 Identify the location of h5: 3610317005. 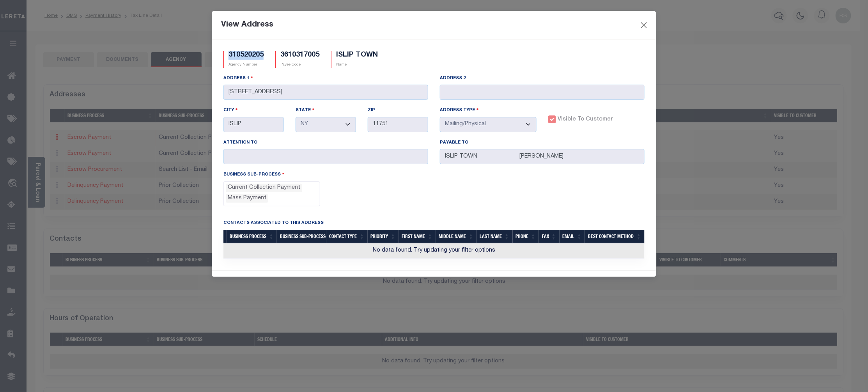
(300, 56).